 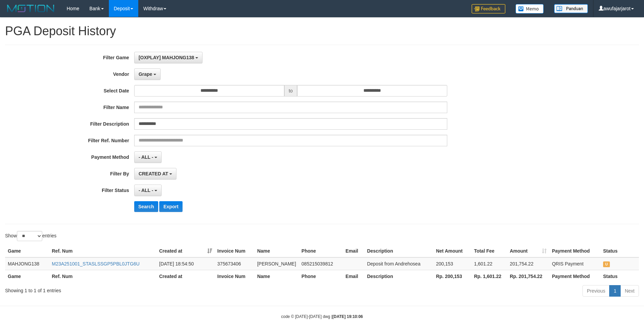 What do you see at coordinates (616, 291) in the screenshot?
I see `a: 1` at bounding box center [616, 291].